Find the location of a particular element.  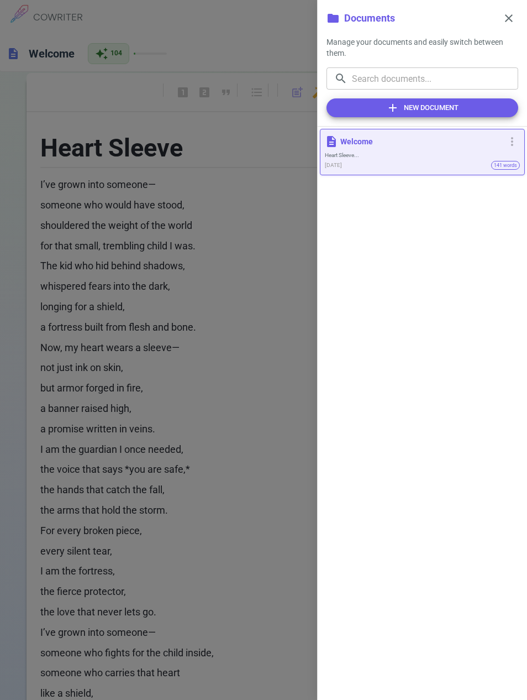

p: Welcome is located at coordinates (421, 141).